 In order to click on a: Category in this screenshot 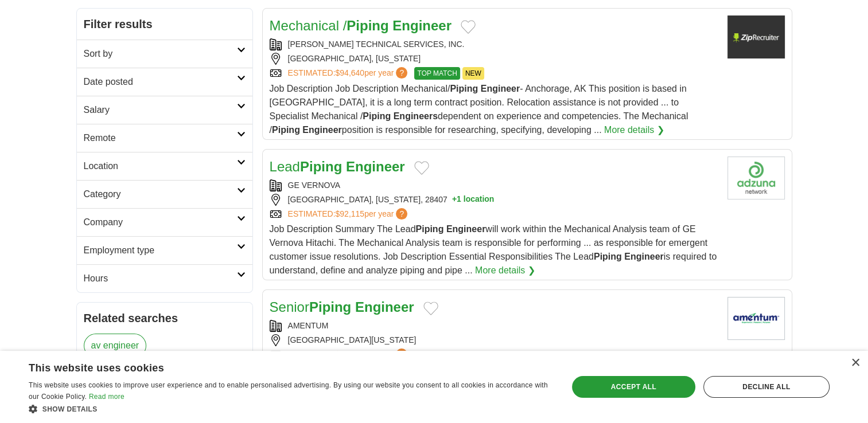, I will do `click(165, 194)`.